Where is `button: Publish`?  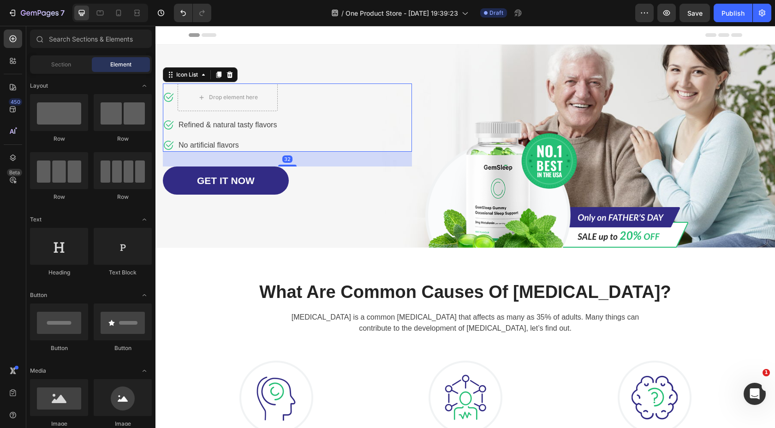
button: Publish is located at coordinates (733, 13).